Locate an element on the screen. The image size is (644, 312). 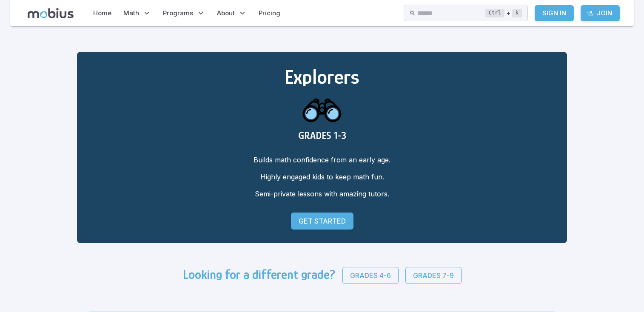
p: Highly engaged kids to keep math fun. is located at coordinates (322, 177).